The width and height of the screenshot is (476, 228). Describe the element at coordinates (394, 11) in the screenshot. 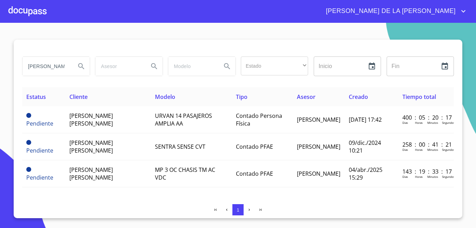

I see `button: account of current user` at that location.